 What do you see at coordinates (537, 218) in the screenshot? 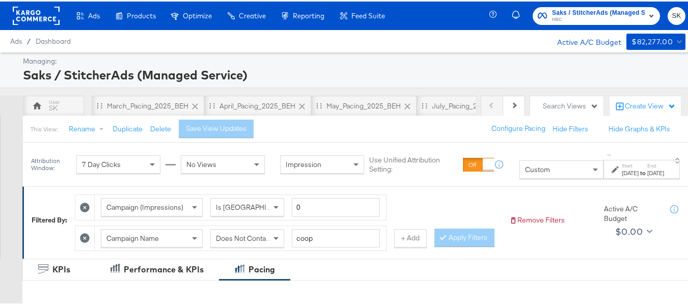
I see `button: Remove Filters` at bounding box center [537, 218].